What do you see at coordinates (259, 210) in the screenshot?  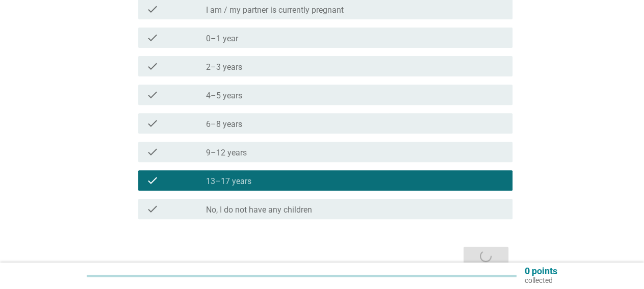 I see `label: No, I do not have any children` at bounding box center [259, 210].